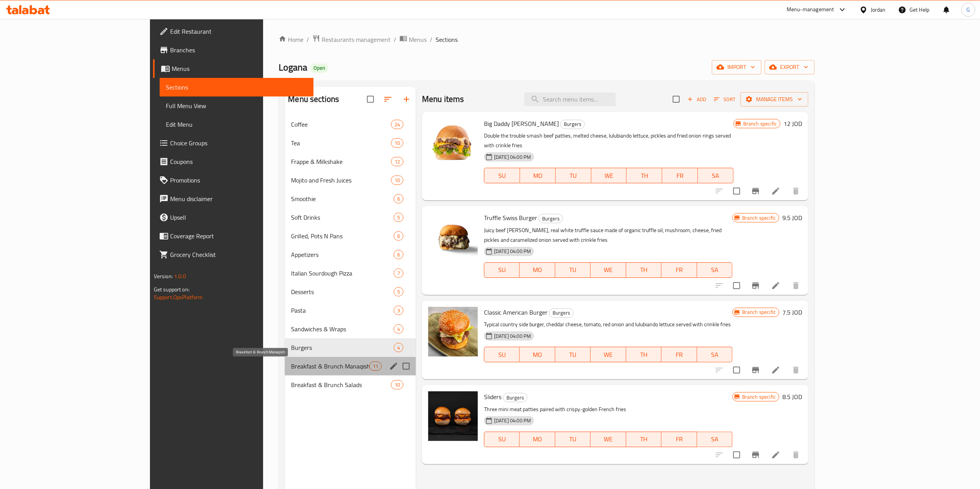 This screenshot has width=980, height=489. Describe the element at coordinates (724, 99) in the screenshot. I see `span: Sort` at that location.